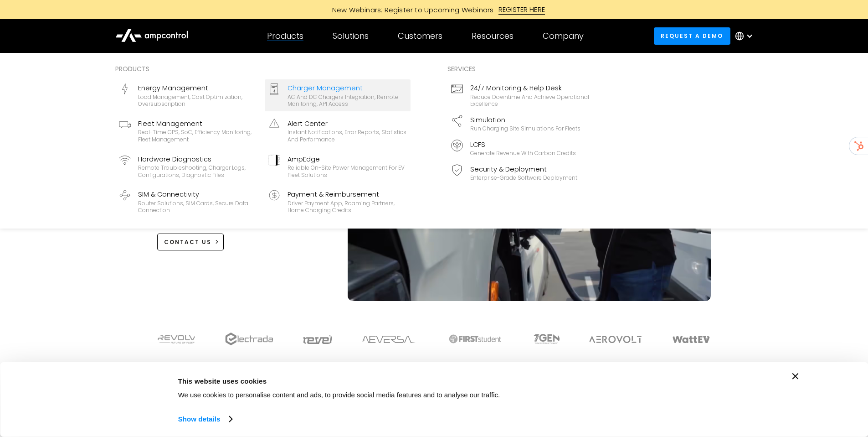  Describe the element at coordinates (526, 129) in the screenshot. I see `div: Run charging site simulations for fleets` at that location.